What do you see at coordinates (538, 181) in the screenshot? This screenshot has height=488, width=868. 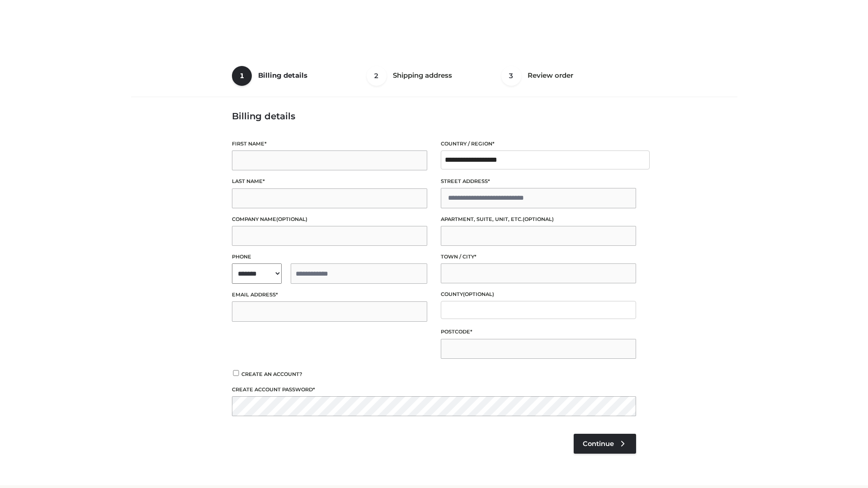 I see `label: Street address` at bounding box center [538, 181].